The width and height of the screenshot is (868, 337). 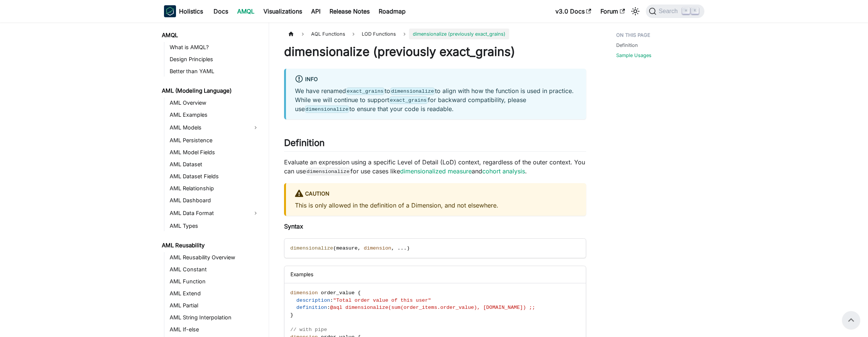 I want to click on a: AML Dashboard, so click(x=215, y=200).